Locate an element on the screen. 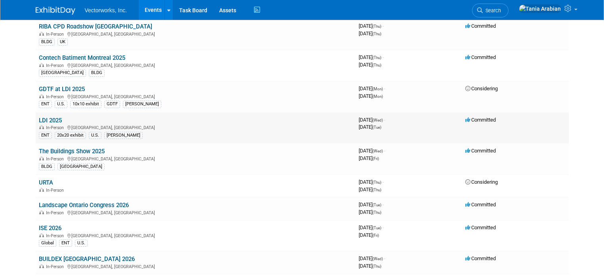 Image resolution: width=604 pixels, height=278 pixels. div: 10x10 exhibit is located at coordinates (86, 104).